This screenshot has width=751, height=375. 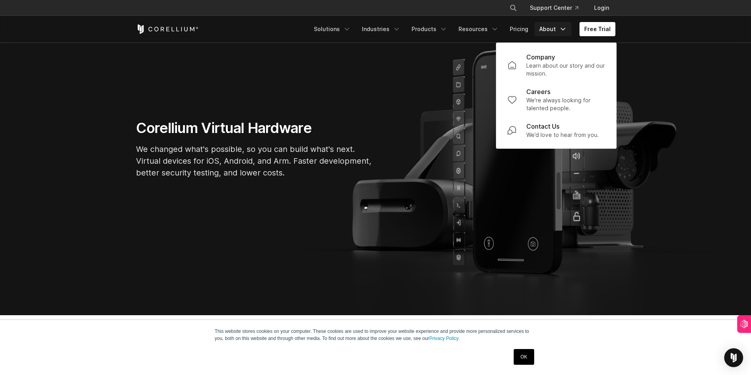 I want to click on a: Corellium Home, so click(x=167, y=29).